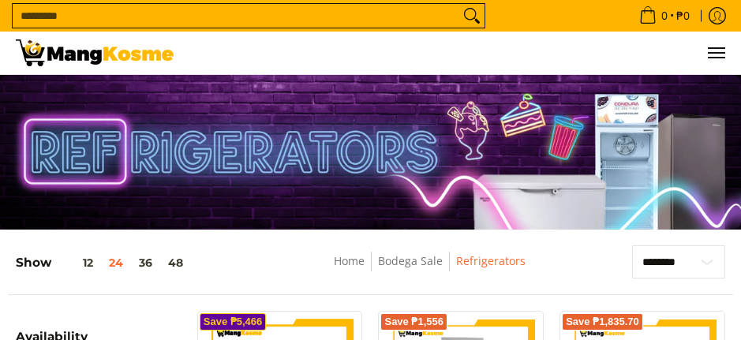 Image resolution: width=741 pixels, height=340 pixels. Describe the element at coordinates (116, 263) in the screenshot. I see `button: 24` at that location.